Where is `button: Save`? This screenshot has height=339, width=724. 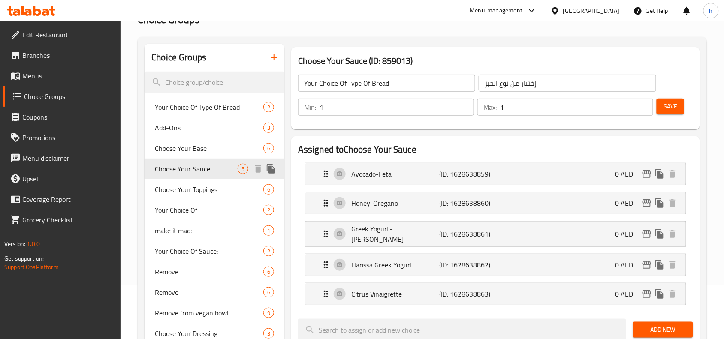
button: Save is located at coordinates (670, 106).